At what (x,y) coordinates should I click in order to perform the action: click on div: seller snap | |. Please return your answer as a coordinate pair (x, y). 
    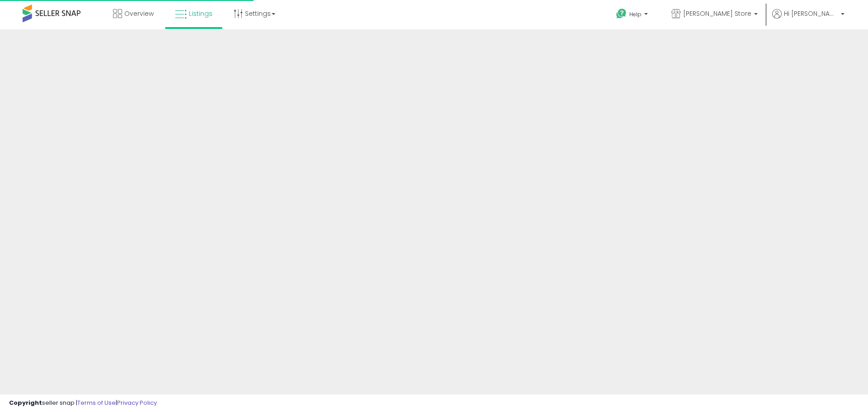
    Looking at the image, I should click on (83, 403).